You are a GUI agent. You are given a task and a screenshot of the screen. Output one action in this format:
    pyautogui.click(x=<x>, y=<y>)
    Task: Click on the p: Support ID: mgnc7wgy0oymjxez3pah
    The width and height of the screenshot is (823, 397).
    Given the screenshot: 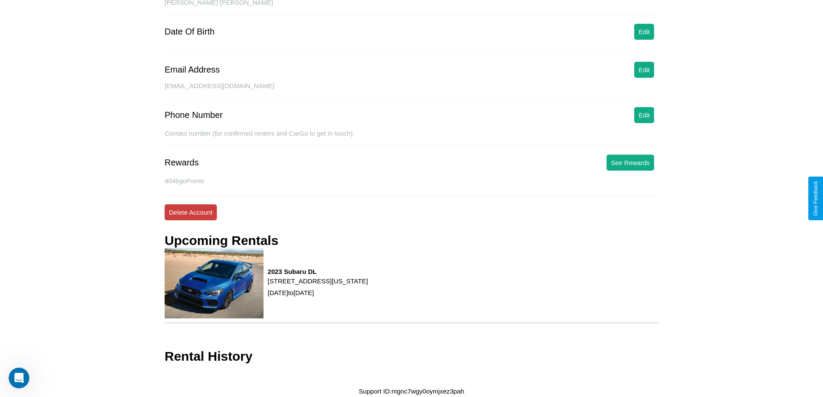 What is the action you would take?
    pyautogui.click(x=411, y=391)
    